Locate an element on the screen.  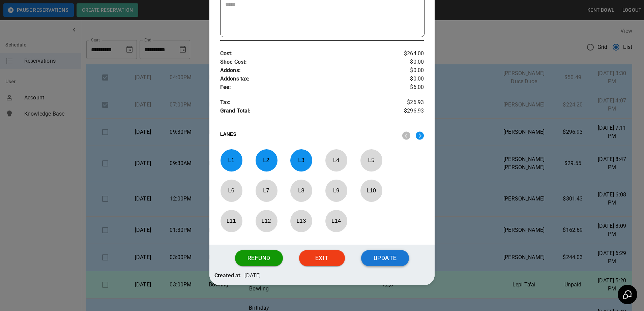
p: L 12 is located at coordinates (266, 221).